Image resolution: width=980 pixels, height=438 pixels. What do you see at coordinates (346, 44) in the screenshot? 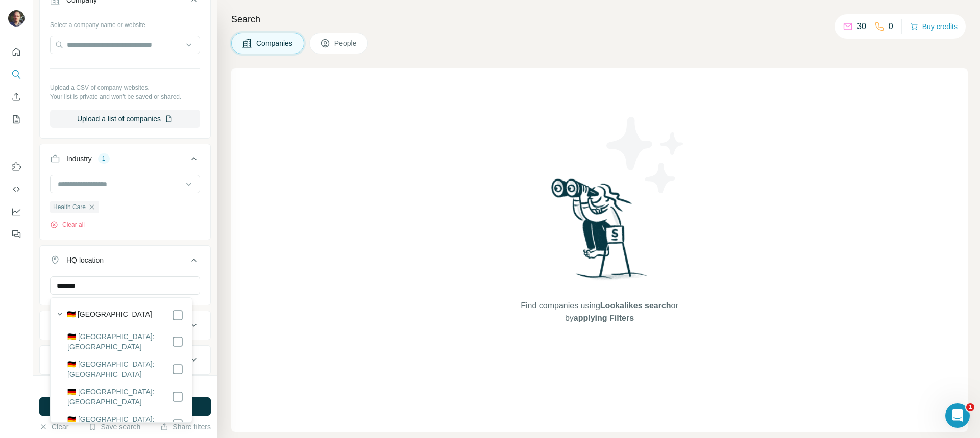
I see `span: People` at bounding box center [346, 44].